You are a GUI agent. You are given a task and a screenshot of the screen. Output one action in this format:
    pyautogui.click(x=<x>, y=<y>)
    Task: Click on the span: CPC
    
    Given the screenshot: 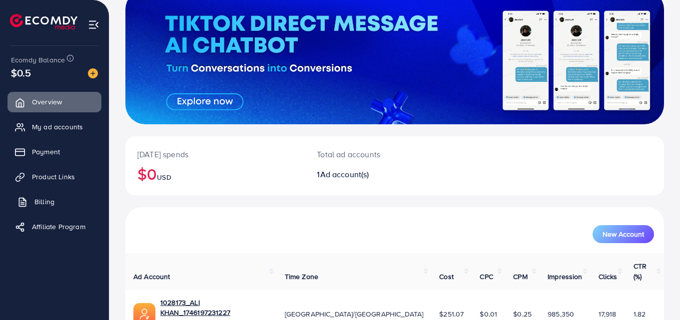 What is the action you would take?
    pyautogui.click(x=486, y=277)
    